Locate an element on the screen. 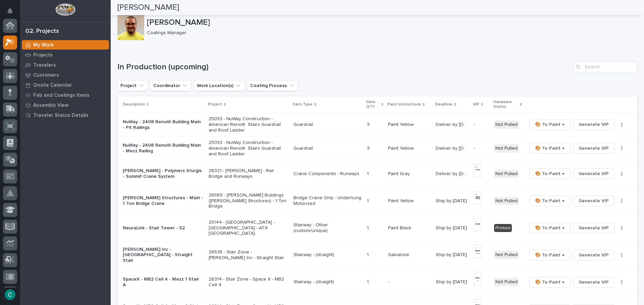 The width and height of the screenshot is (644, 305). button: Notifications is located at coordinates (10, 11).